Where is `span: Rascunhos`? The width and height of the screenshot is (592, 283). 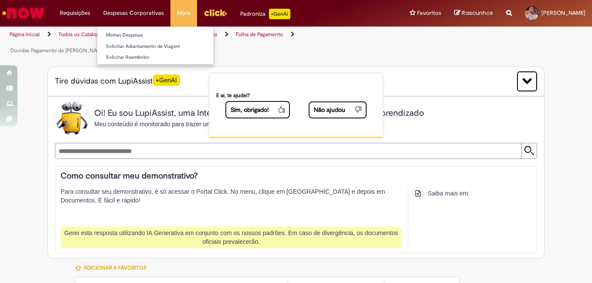
span: Rascunhos is located at coordinates (477, 13).